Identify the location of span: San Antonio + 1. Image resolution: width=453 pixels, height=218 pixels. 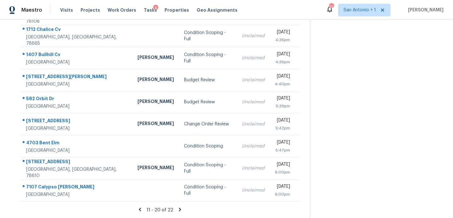
(360, 10).